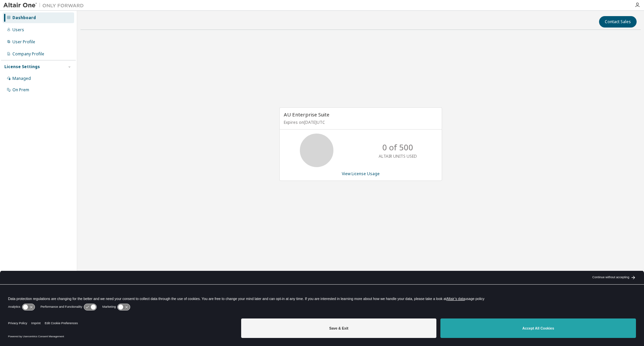 The image size is (644, 346). I want to click on div: User Profile, so click(24, 42).